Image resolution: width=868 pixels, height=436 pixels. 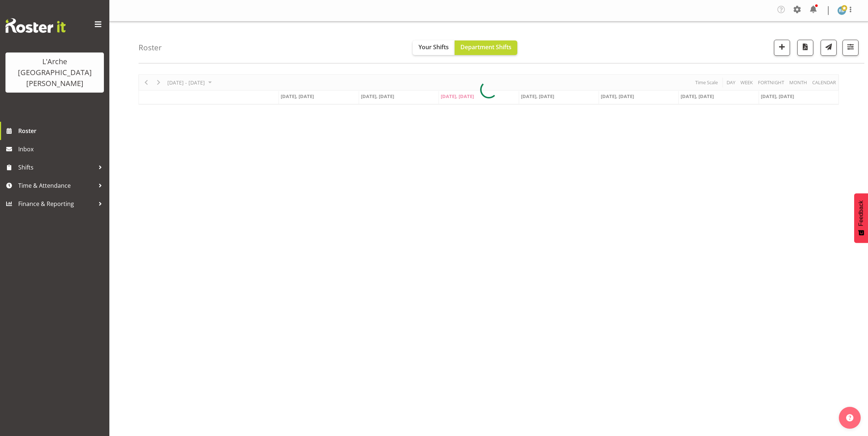 I want to click on span: Roster, so click(x=62, y=131).